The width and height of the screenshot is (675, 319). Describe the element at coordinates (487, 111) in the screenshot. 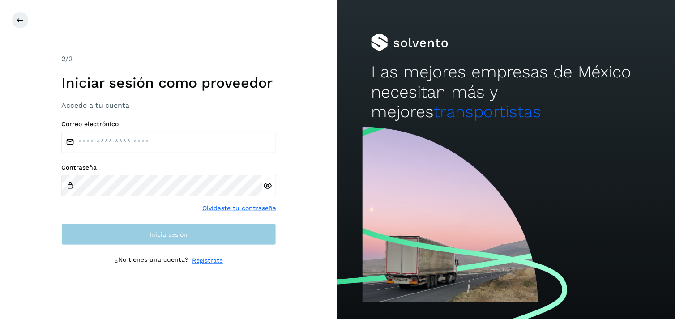

I see `span: transportistas` at that location.